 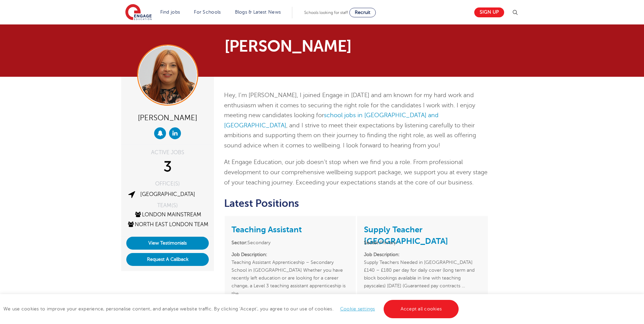 I want to click on a: For Schools, so click(x=207, y=12).